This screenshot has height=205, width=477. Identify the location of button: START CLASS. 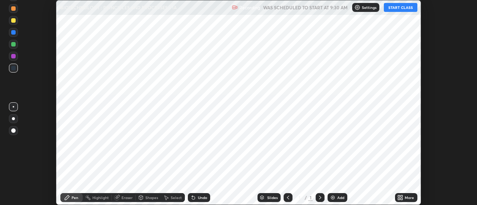
(400, 7).